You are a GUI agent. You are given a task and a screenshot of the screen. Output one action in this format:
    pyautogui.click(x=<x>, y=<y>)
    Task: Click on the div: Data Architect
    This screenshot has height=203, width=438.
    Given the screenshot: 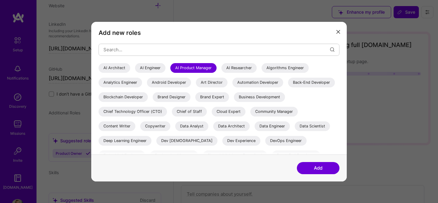 What is the action you would take?
    pyautogui.click(x=231, y=126)
    